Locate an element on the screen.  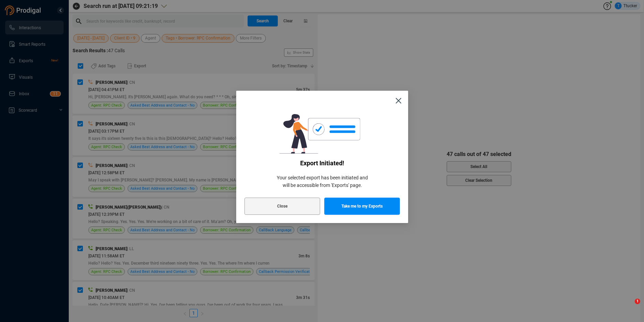
span: 1 is located at coordinates (638, 301).